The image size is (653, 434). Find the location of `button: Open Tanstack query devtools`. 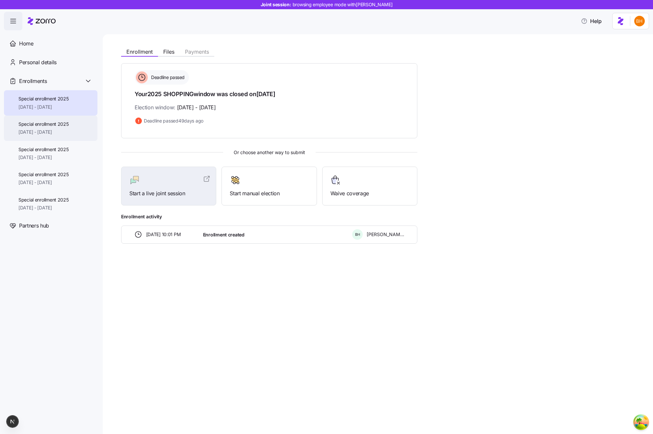

button: Open Tanstack query devtools is located at coordinates (641, 422).